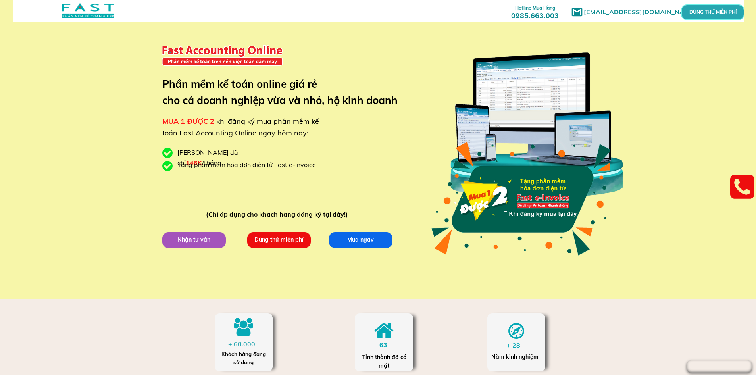  I want to click on p: Mua ngay, so click(361, 240).